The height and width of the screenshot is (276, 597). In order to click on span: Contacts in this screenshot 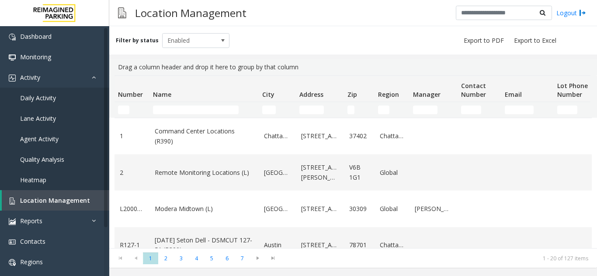, I will do `click(33, 242)`.